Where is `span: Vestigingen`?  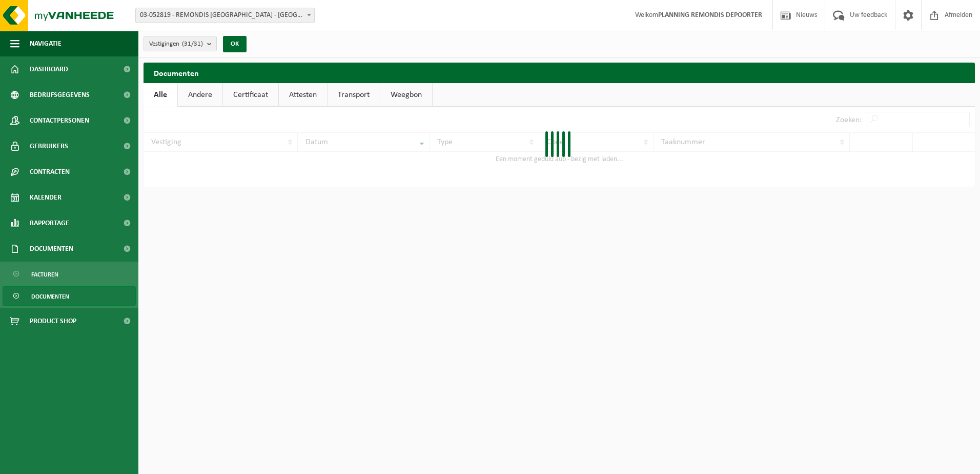
span: Vestigingen is located at coordinates (176, 44).